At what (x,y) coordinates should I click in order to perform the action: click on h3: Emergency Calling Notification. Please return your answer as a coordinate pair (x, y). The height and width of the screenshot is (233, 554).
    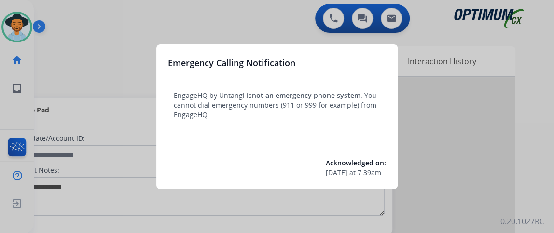
    Looking at the image, I should click on (232, 63).